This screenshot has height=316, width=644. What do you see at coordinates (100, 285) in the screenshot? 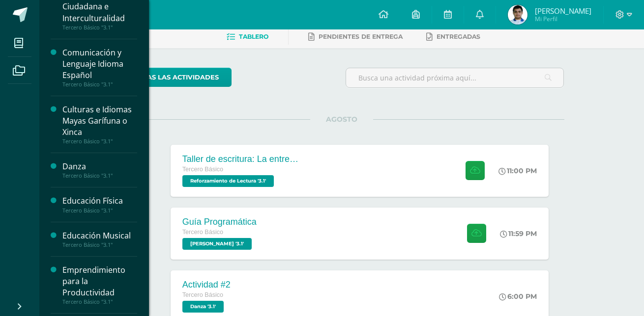
I see `a: Emprendimiento para la ProductividadTercero Básico "3.1"` at bounding box center [100, 285].